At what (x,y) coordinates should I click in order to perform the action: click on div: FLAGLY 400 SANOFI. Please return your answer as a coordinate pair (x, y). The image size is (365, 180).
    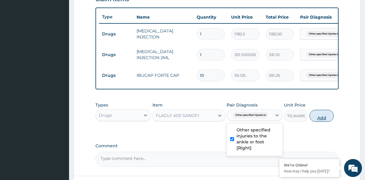
    Looking at the image, I should click on (177, 116).